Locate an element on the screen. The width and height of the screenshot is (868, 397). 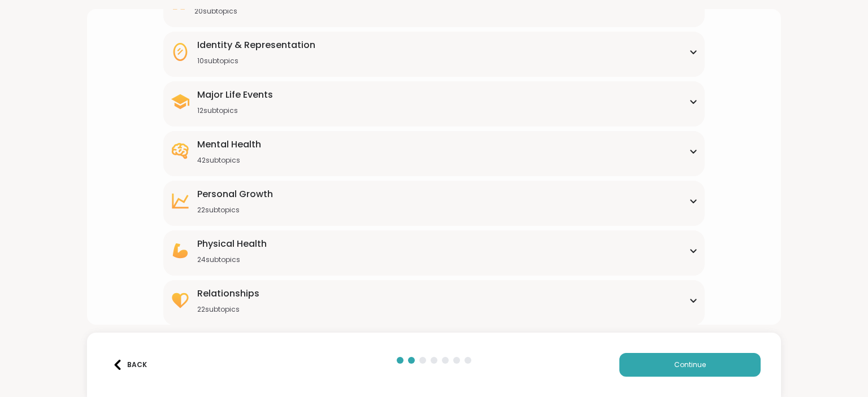
div: Back is located at coordinates (129, 365).